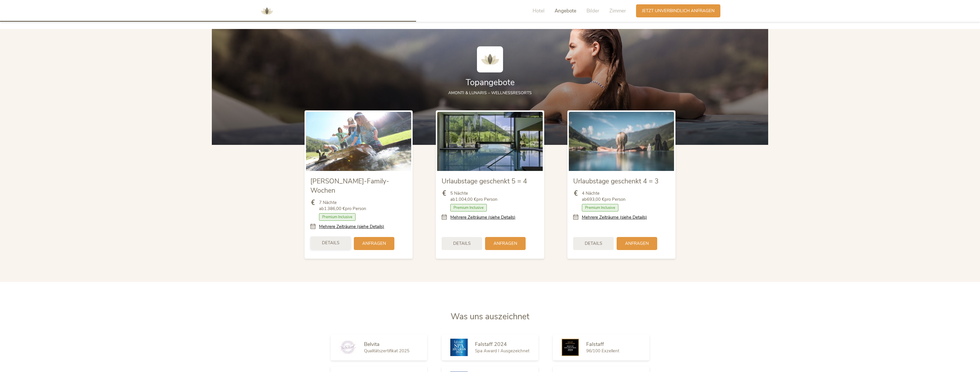  What do you see at coordinates (459, 348) in the screenshot?
I see `img: Falstaff 2024` at bounding box center [459, 348].